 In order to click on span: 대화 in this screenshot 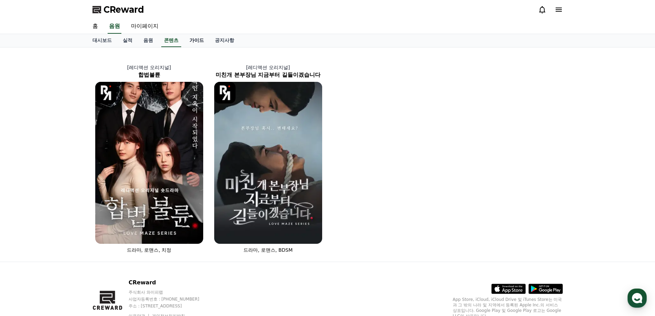, I will do `click(67, 231)`.